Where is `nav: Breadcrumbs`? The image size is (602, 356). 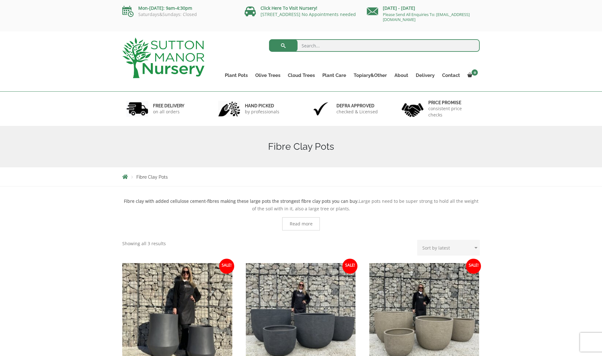
nav: Breadcrumbs is located at coordinates (301, 177).